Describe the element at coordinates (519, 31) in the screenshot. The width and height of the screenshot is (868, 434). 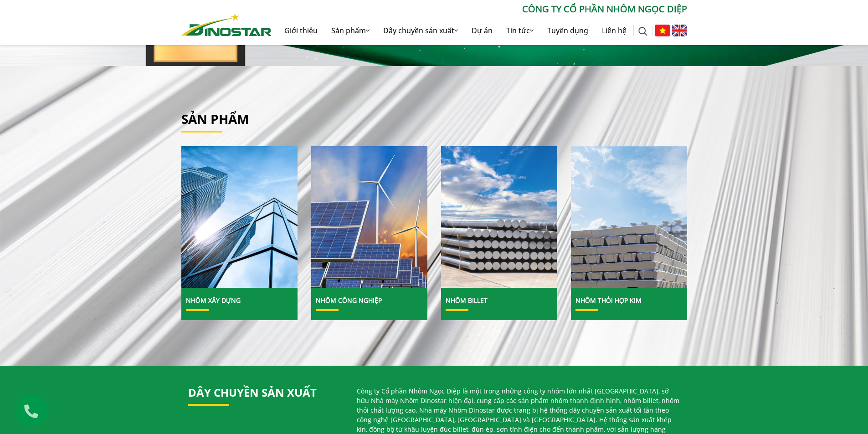
I see `a: Tin tức` at that location.